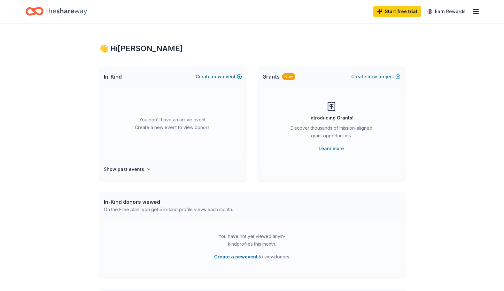  I want to click on a: Learn more, so click(331, 149).